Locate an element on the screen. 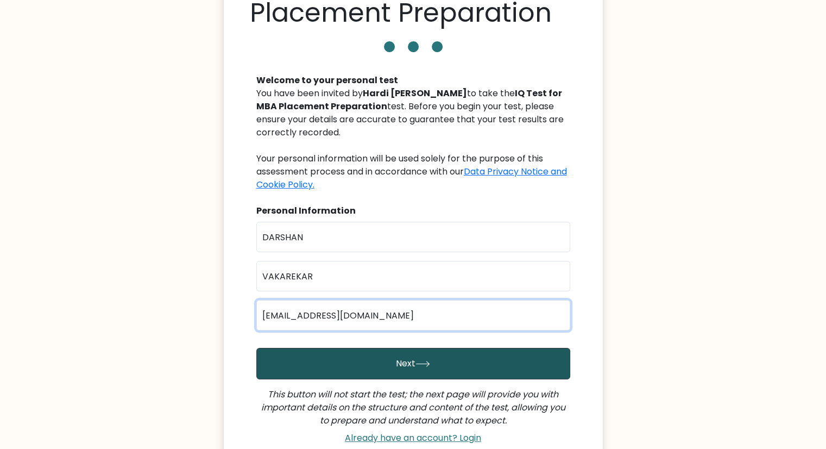 The height and width of the screenshot is (449, 826). input: First name is located at coordinates (413, 237).